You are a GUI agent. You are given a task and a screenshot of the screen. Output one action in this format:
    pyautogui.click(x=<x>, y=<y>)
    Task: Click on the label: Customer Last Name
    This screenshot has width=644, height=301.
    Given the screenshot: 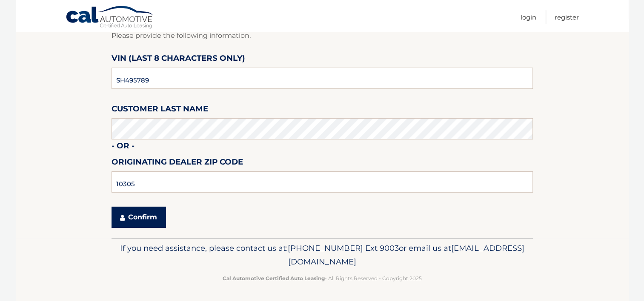 What is the action you would take?
    pyautogui.click(x=160, y=110)
    